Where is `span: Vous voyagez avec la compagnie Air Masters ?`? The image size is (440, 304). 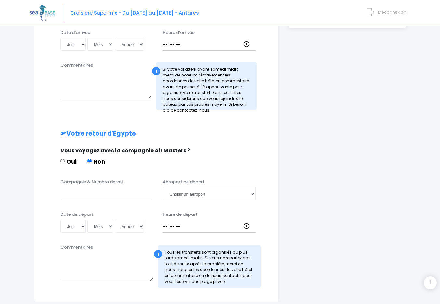 span: Vous voyagez avec la compagnie Air Masters ? is located at coordinates (125, 150).